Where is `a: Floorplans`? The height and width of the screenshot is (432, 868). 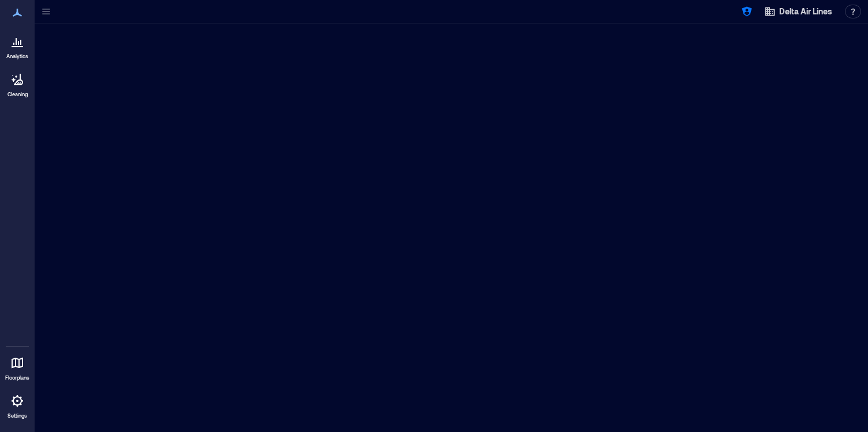 a: Floorplans is located at coordinates (17, 367).